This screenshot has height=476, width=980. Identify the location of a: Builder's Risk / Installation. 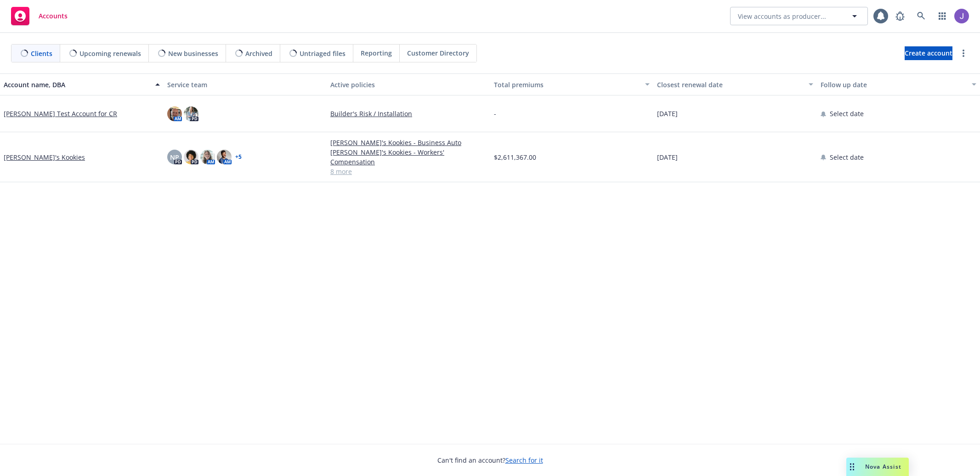
(408, 114).